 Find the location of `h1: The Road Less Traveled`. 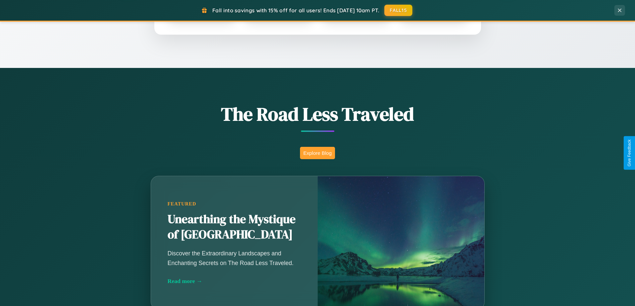

h1: The Road Less Traveled is located at coordinates (318, 114).